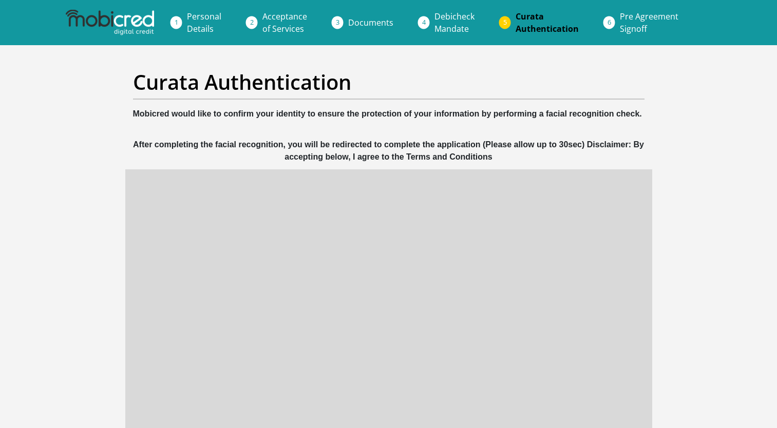 This screenshot has width=777, height=428. What do you see at coordinates (547, 23) in the screenshot?
I see `span: Curata Authentication` at bounding box center [547, 23].